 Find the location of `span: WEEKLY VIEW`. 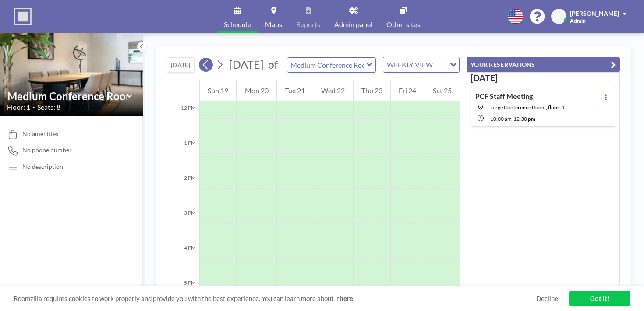

span: WEEKLY VIEW is located at coordinates (409, 65).